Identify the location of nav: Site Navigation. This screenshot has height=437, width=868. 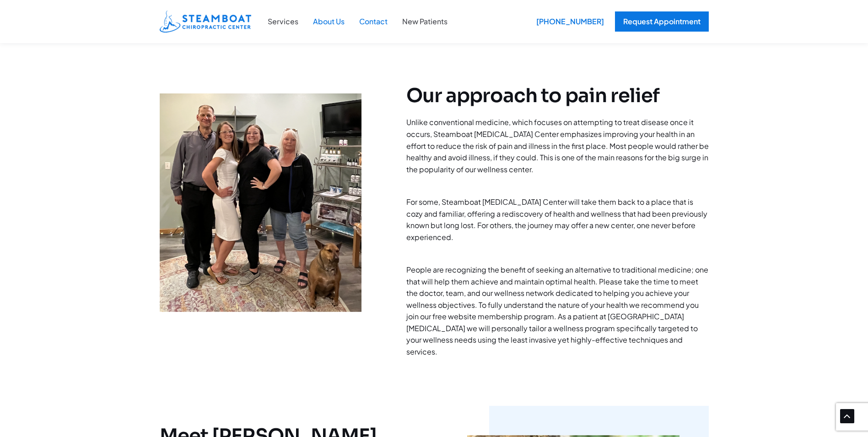
(358, 22).